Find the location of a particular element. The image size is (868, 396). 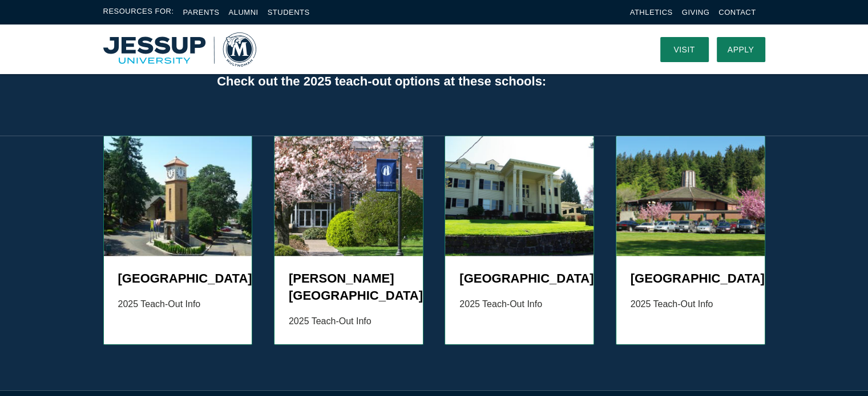

a: By M.O. Stevens - Own work, CC BY-SA 3.0, https://commons.wikimedia.org/w/index.php?curid=1920983... is located at coordinates (519, 240).